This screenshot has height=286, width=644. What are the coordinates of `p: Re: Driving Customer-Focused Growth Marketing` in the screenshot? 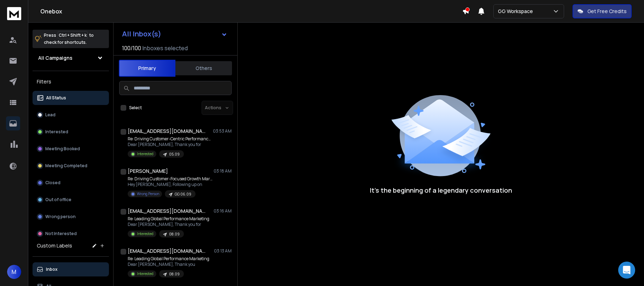 It's located at (170, 179).